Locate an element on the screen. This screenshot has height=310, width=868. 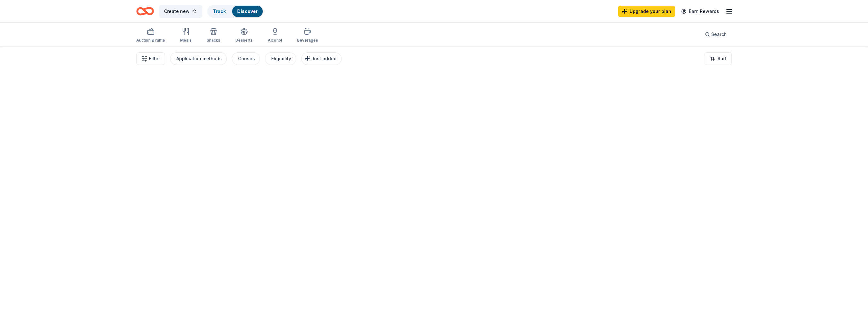
button: Auction & raffle is located at coordinates (151, 36).